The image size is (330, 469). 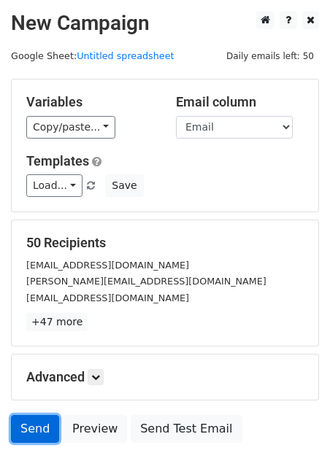 I want to click on h5: Advanced, so click(x=165, y=377).